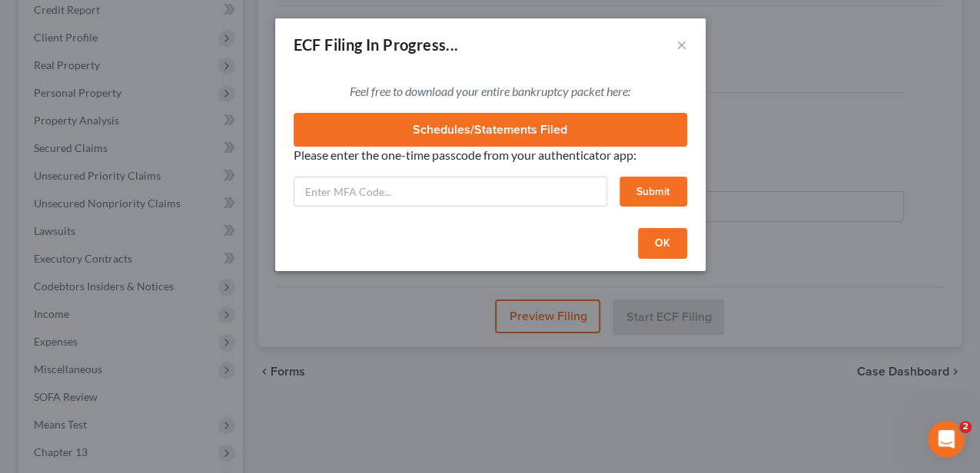 The image size is (980, 473). Describe the element at coordinates (653, 192) in the screenshot. I see `button: Submit` at that location.